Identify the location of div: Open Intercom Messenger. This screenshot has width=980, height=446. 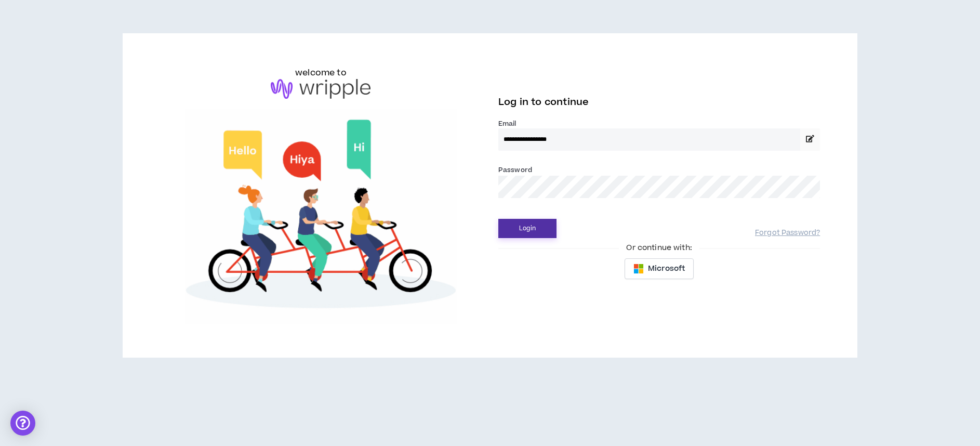
(23, 423).